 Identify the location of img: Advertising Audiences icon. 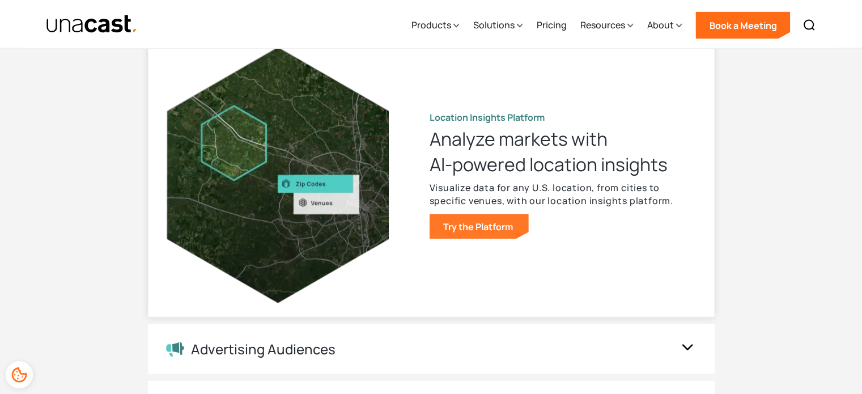
(175, 349).